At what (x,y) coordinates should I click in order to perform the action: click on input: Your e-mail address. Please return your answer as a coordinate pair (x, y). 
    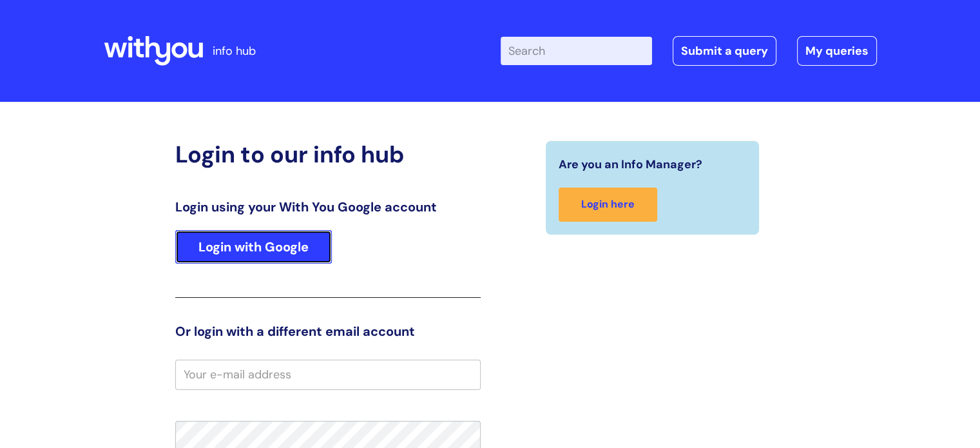
    Looking at the image, I should click on (328, 374).